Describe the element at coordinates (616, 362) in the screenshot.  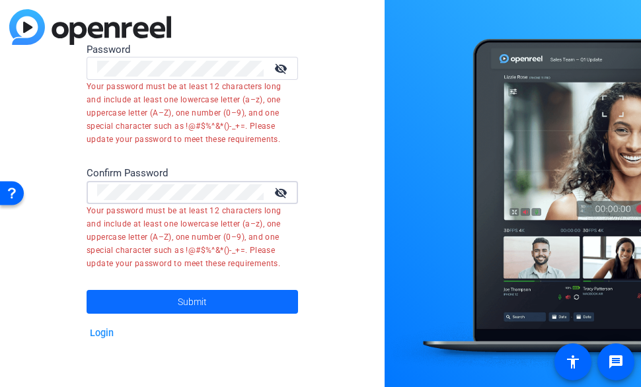
I see `mat-icon: message` at that location.